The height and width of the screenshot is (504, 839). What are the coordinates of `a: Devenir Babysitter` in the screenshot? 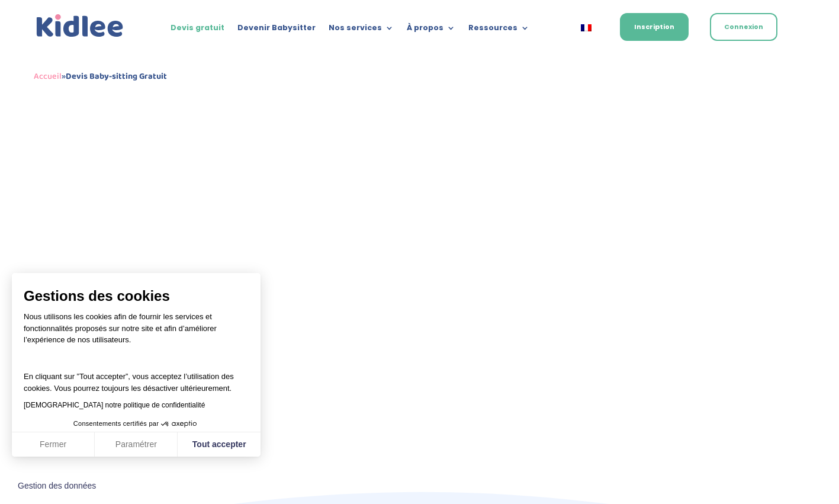 It's located at (276, 31).